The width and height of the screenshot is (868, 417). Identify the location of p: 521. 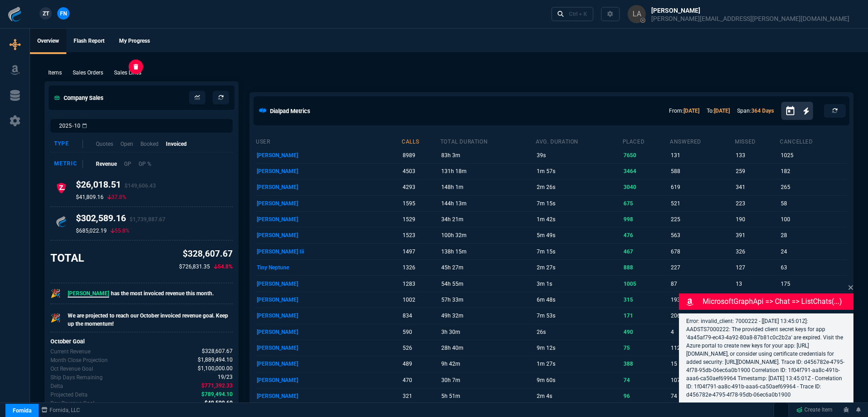
(702, 204).